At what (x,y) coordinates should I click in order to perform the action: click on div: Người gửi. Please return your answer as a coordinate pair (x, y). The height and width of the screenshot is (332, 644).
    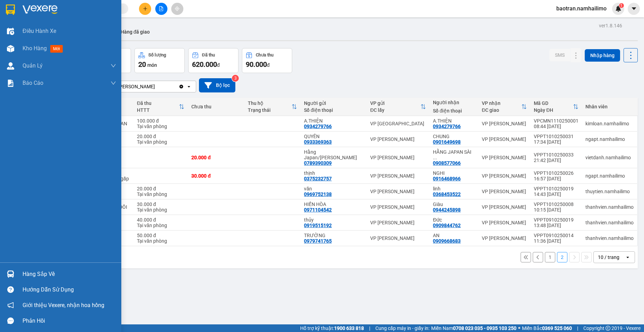
    Looking at the image, I should click on (334, 103).